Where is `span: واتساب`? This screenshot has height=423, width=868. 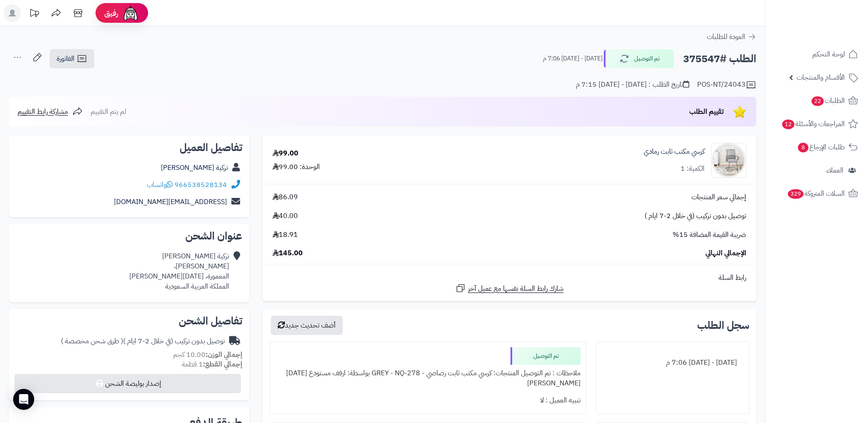 span: واتساب is located at coordinates (159, 184).